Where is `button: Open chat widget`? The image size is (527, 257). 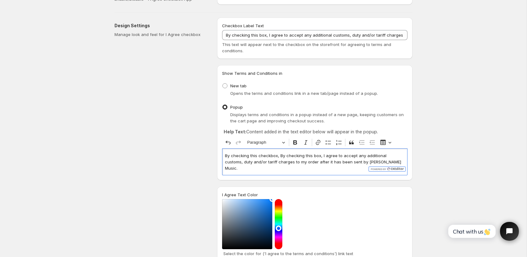 button: Open chat widget is located at coordinates (68, 15).